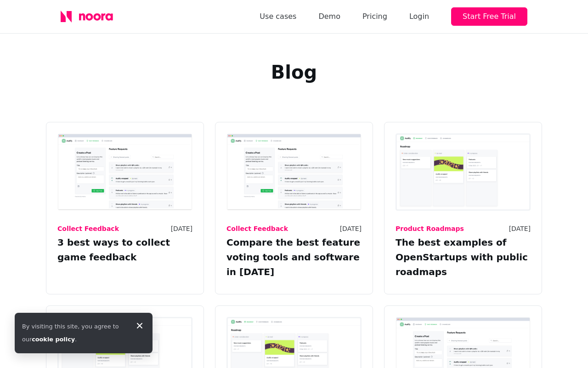  I want to click on div: Login, so click(419, 16).